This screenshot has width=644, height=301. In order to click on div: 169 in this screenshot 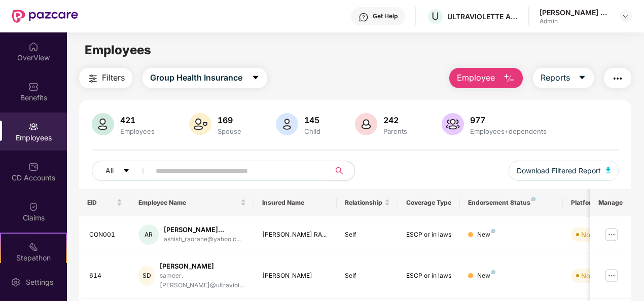, I will do `click(229, 120)`.